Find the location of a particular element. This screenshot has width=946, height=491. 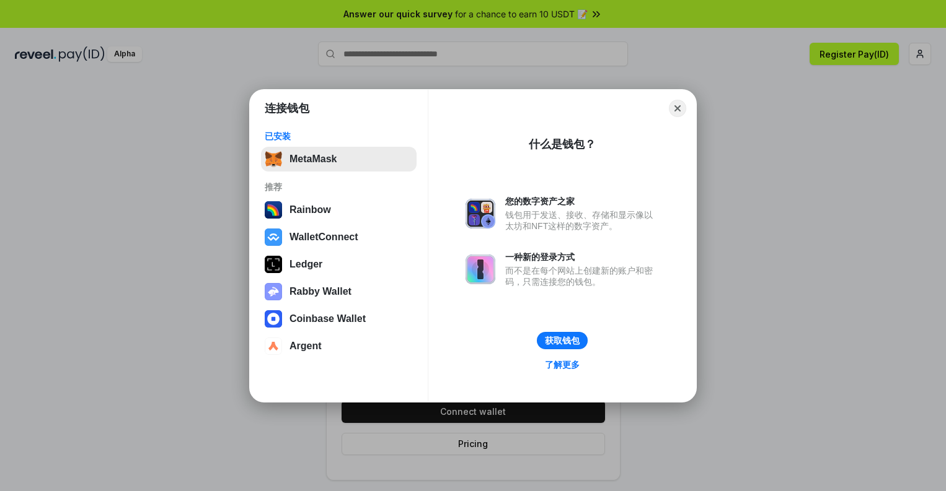

div: Ledger is located at coordinates (305, 265).